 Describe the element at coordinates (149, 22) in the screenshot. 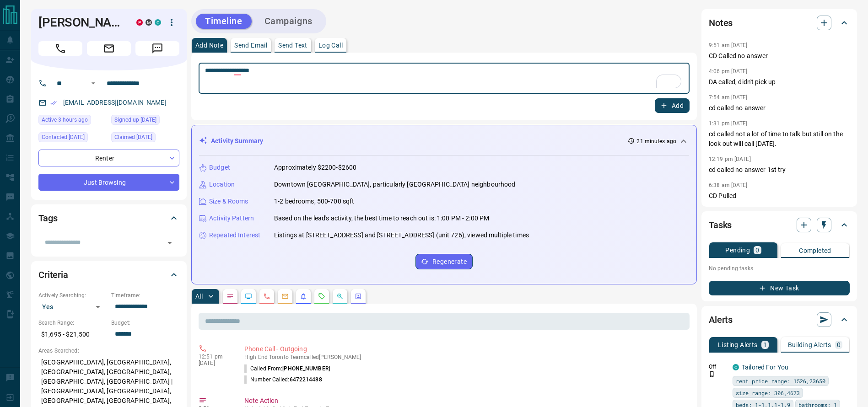

I see `div: mrloft.ca` at that location.